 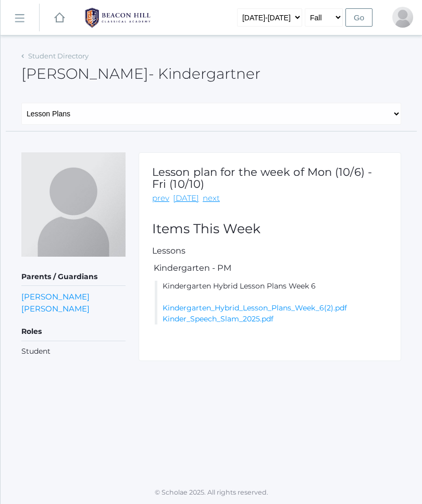 What do you see at coordinates (359, 18) in the screenshot?
I see `input: Go` at bounding box center [359, 18].